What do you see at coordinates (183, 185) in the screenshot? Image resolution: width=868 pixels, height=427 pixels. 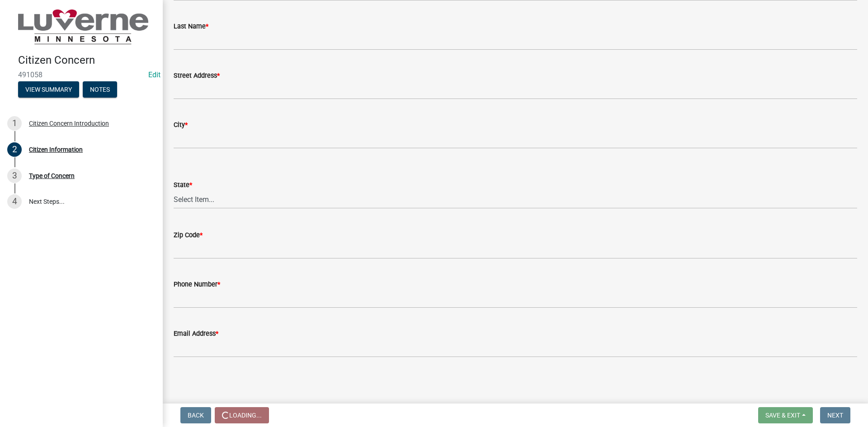 I see `label: State` at bounding box center [183, 185].